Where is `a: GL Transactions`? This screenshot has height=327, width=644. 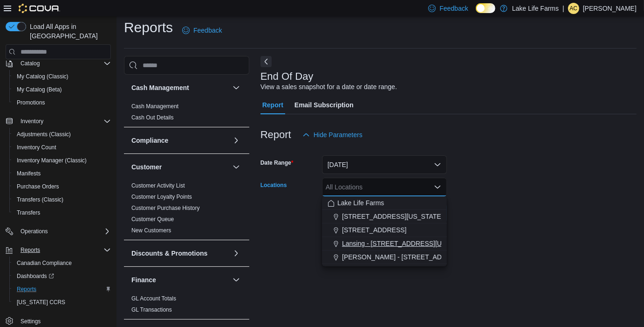 a: GL Transactions is located at coordinates (152, 310).